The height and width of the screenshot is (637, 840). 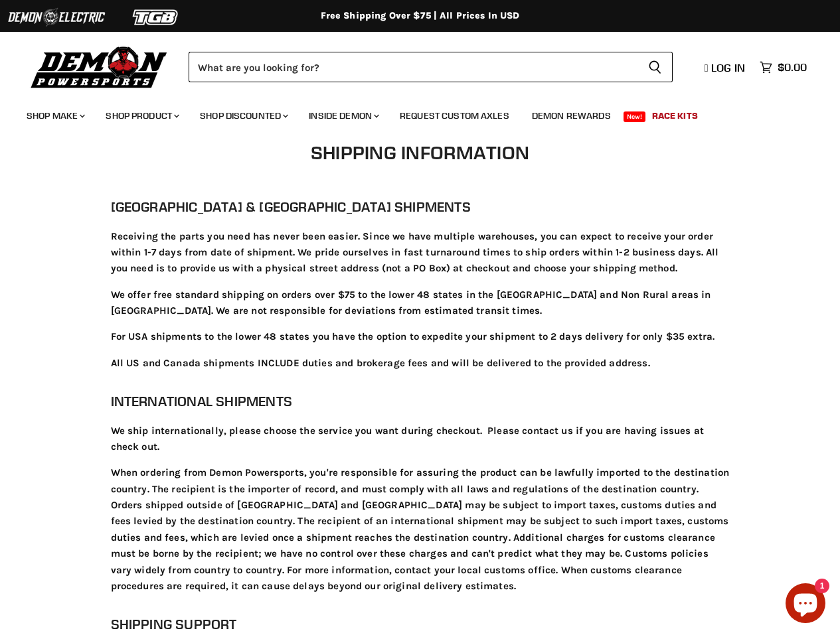 What do you see at coordinates (99, 66) in the screenshot?
I see `img: Demon Powersports` at bounding box center [99, 66].